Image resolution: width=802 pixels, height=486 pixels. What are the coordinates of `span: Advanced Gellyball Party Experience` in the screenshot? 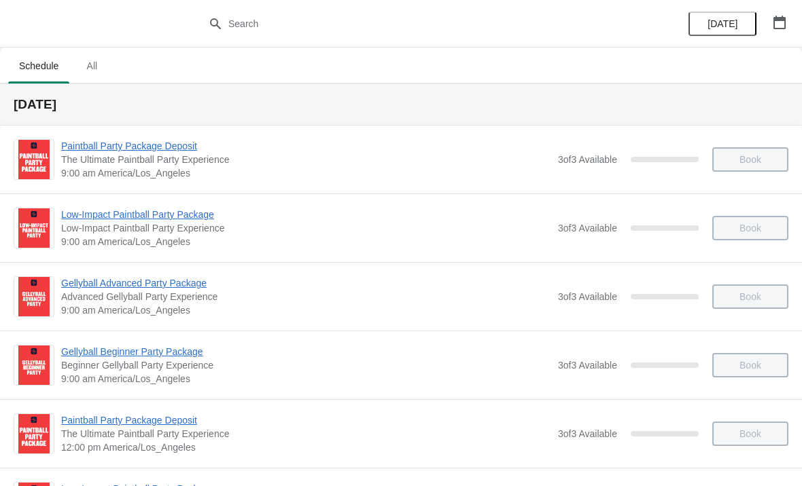 It's located at (306, 297).